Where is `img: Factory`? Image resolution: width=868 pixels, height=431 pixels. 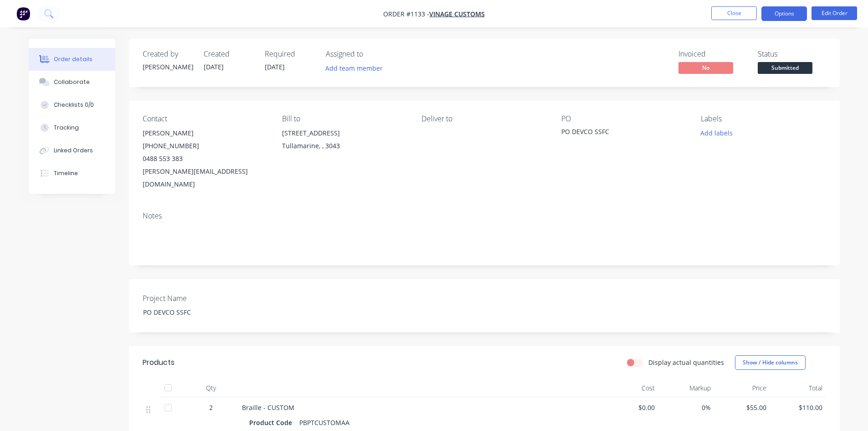 img: Factory is located at coordinates (23, 14).